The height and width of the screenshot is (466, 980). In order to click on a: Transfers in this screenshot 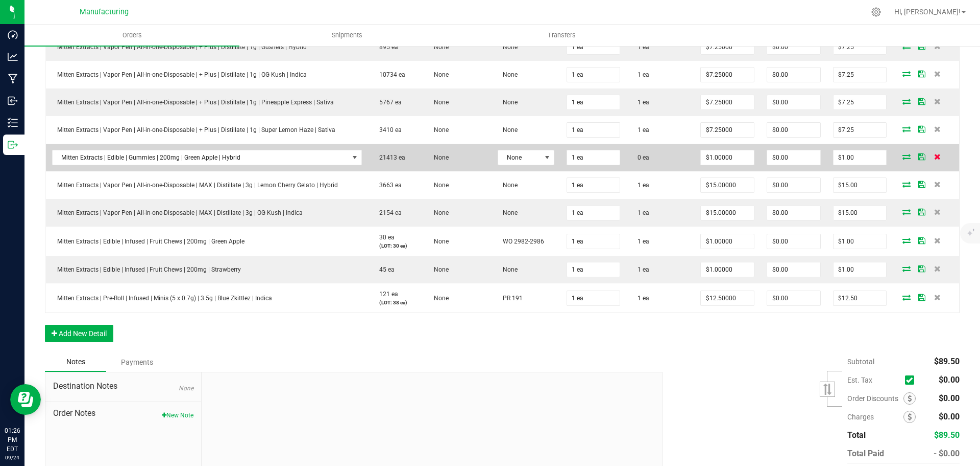, I will do `click(562, 35)`.